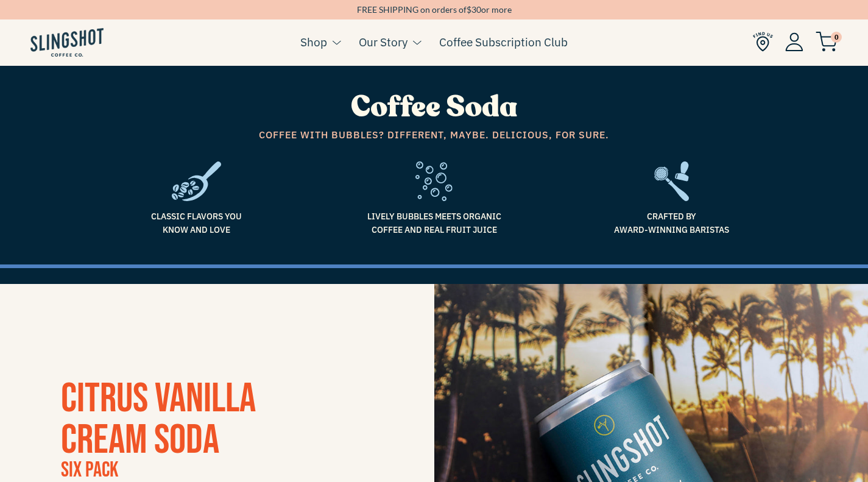 This screenshot has width=868, height=482. Describe the element at coordinates (827, 42) in the screenshot. I see `img: cart` at that location.